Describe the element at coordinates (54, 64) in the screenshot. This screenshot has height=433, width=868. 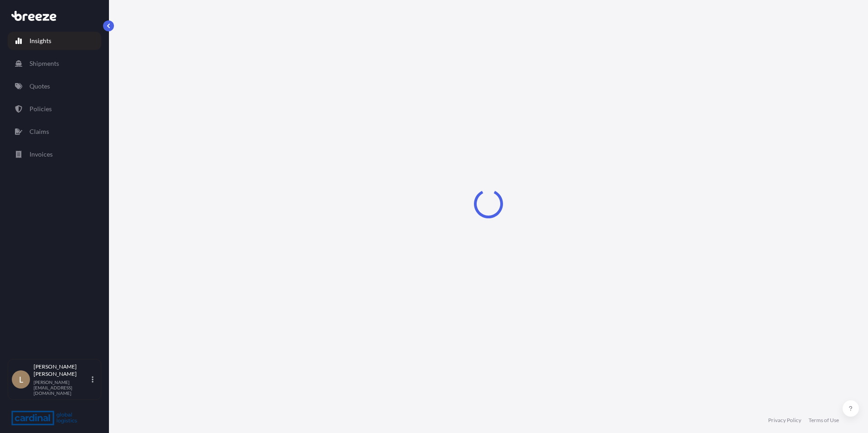
I see `a: Shipments` at that location.